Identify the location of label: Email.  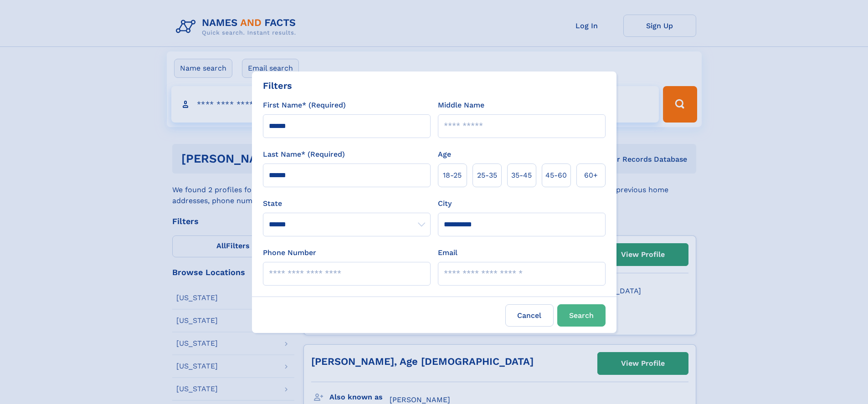
(447, 253).